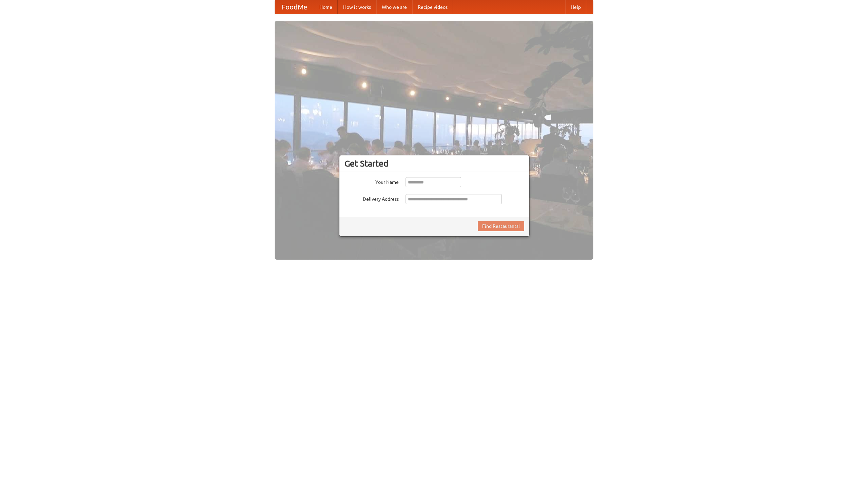  I want to click on label: Delivery Address, so click(371, 198).